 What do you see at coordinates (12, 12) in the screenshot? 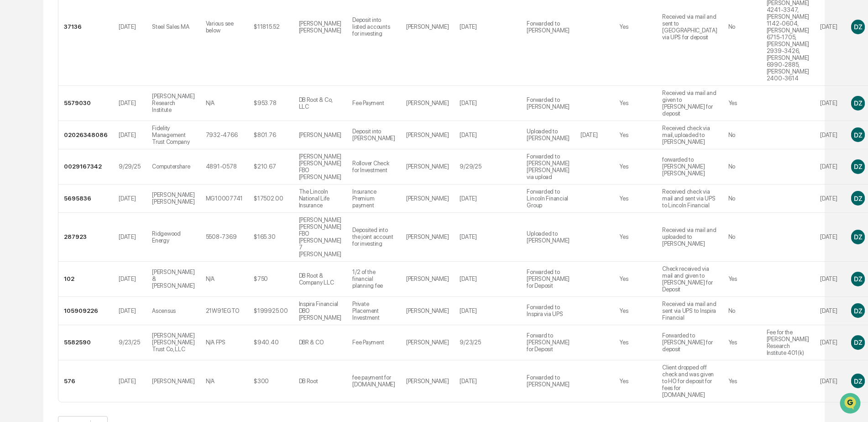
I see `button: Open customer support` at bounding box center [12, 12].